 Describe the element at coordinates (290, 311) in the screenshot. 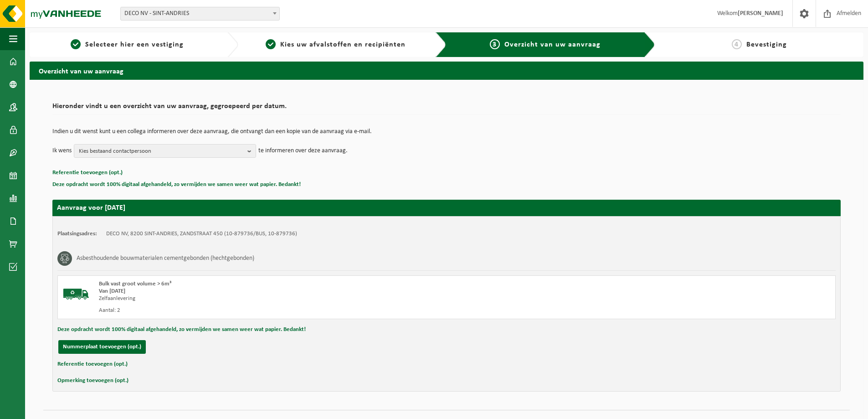

I see `div: Aantal: 2` at that location.